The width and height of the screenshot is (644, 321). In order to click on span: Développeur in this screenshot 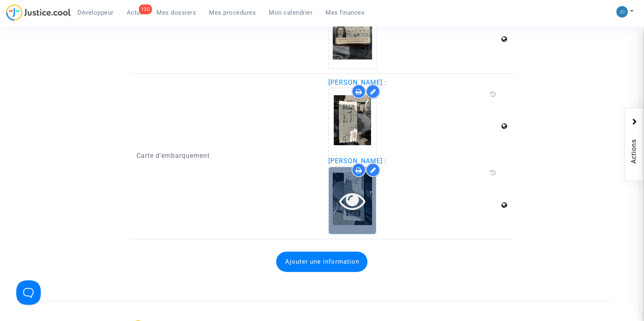, I will do `click(95, 12)`.